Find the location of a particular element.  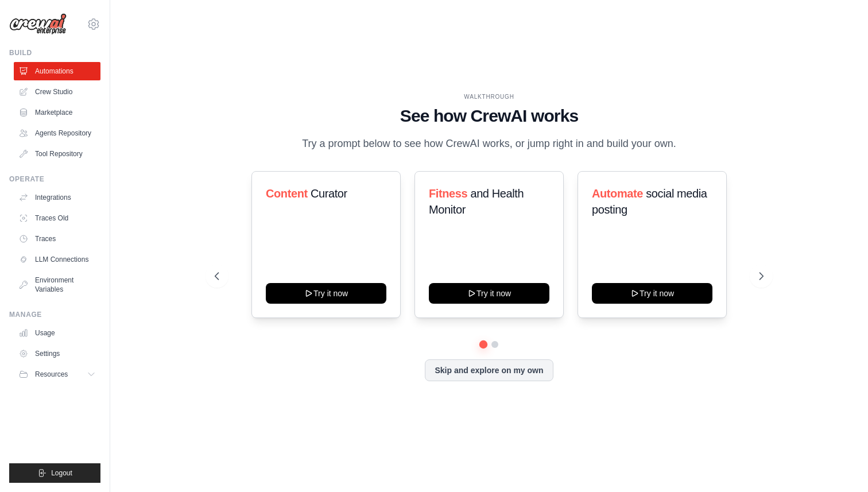

button: Skip and explore on my own is located at coordinates (488, 371).